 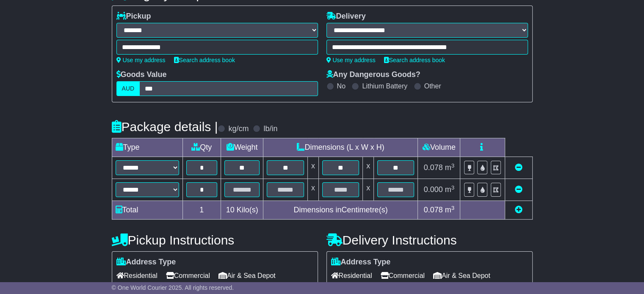 What do you see at coordinates (238, 129) in the screenshot?
I see `label: kg/cm` at bounding box center [238, 129].